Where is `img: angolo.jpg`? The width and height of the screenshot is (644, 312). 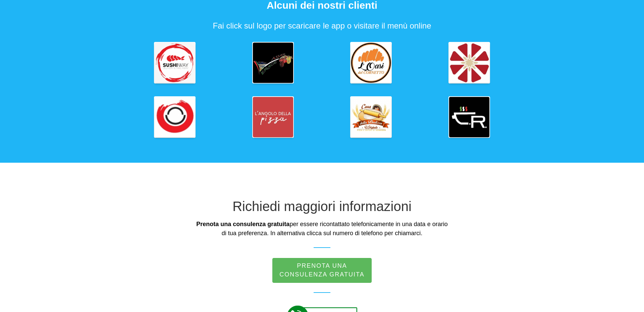 img: angolo.jpg is located at coordinates (273, 117).